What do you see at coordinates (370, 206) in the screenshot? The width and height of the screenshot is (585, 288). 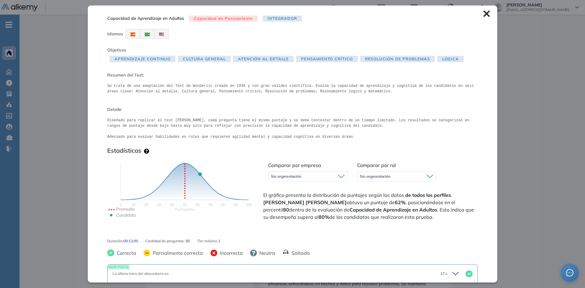 I see `span: El gráfico presenta la distribución de puntajes según los datos . obtuvo un puntaje de , posicion...` at bounding box center [370, 206].